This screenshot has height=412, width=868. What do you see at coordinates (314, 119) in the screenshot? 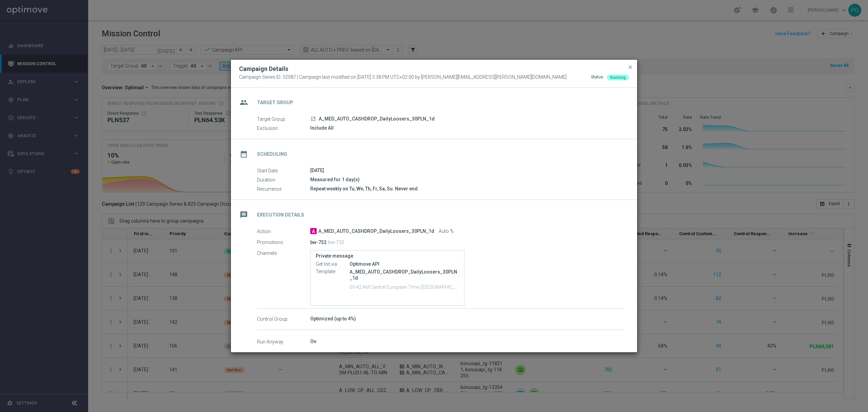
I see `i: launch` at bounding box center [314, 119].